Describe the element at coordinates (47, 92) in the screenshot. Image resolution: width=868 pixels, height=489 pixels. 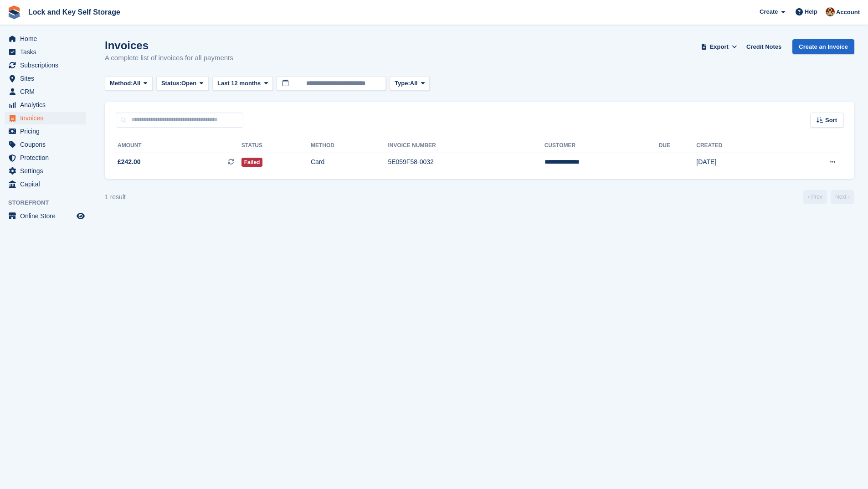
I see `span: CRM` at that location.